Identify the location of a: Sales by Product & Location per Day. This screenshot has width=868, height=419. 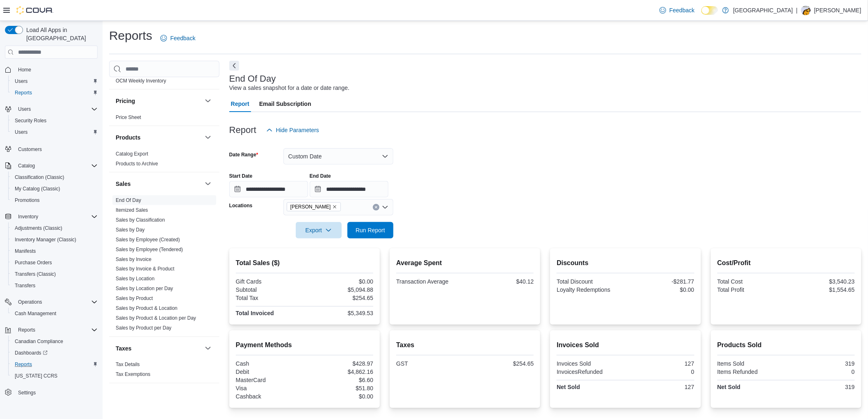
(156, 319).